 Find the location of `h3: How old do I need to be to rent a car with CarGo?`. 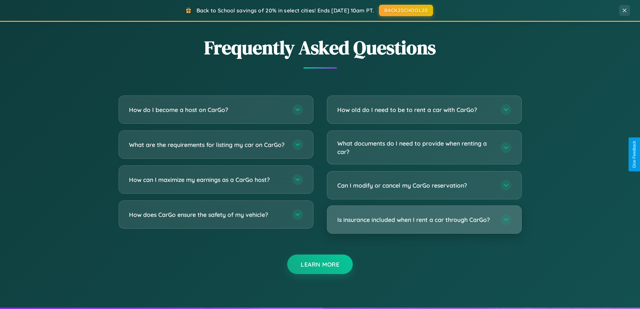

h3: How old do I need to be to rent a car with CarGo? is located at coordinates (416, 110).